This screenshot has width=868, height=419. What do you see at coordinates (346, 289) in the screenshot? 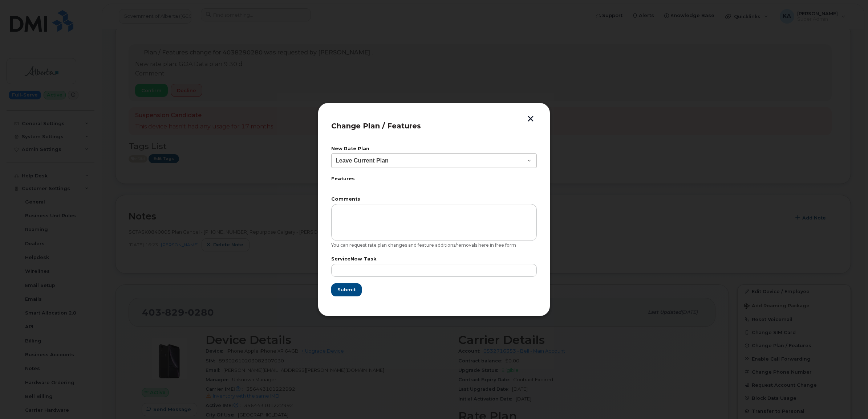
I see `span: Submit` at bounding box center [346, 289].